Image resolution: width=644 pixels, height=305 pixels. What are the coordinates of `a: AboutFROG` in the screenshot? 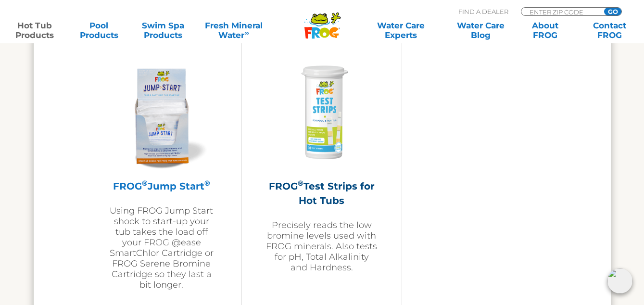 It's located at (545, 30).